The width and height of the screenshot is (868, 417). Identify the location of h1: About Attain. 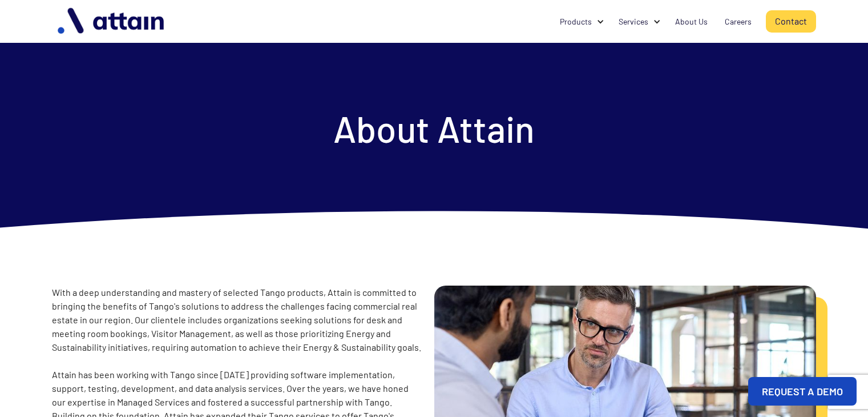
(434, 128).